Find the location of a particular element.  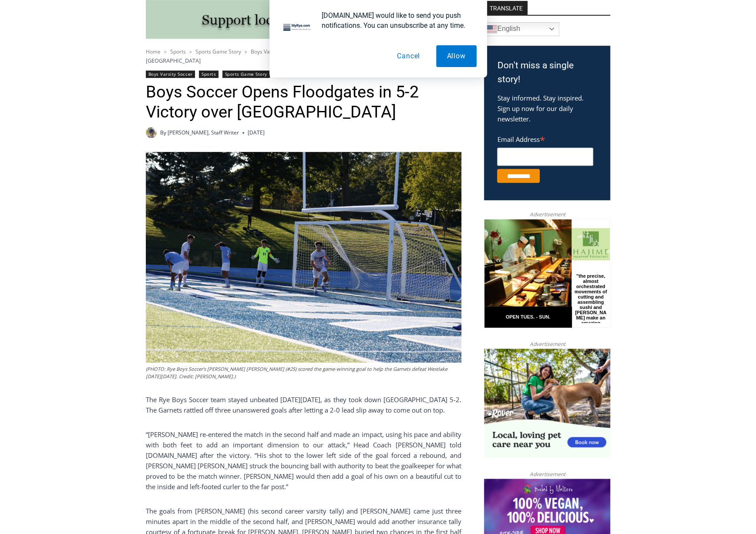

span: By is located at coordinates (163, 132).